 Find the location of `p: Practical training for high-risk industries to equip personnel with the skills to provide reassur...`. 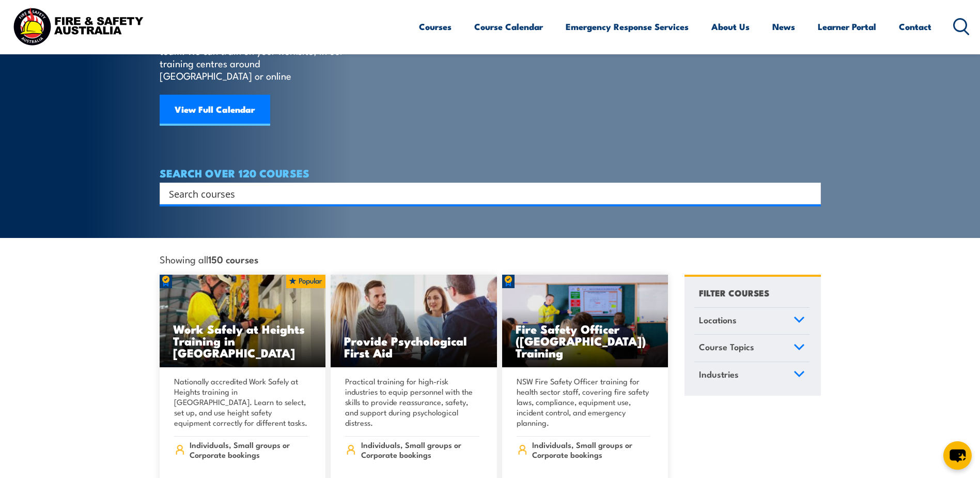

p: Practical training for high-risk industries to equip personnel with the skills to provide reassur... is located at coordinates (413, 401).